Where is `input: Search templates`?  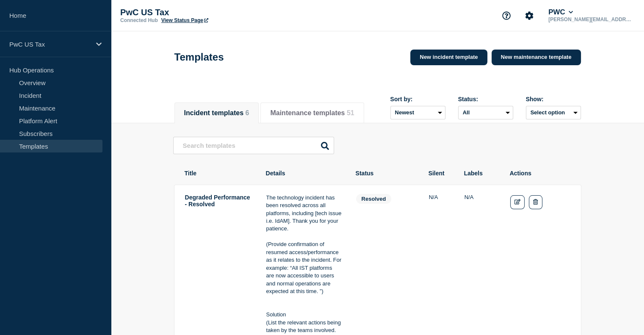
input: Search templates is located at coordinates (253, 145).